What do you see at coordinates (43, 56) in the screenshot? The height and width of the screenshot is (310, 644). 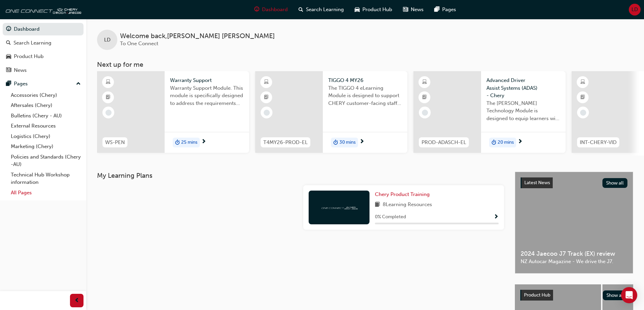 I see `a: Product Hub` at bounding box center [43, 56].